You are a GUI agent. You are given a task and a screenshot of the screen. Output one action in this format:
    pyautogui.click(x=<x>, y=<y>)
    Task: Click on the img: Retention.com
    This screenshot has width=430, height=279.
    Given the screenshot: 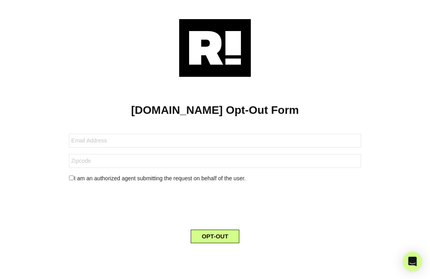 What is the action you would take?
    pyautogui.click(x=215, y=48)
    